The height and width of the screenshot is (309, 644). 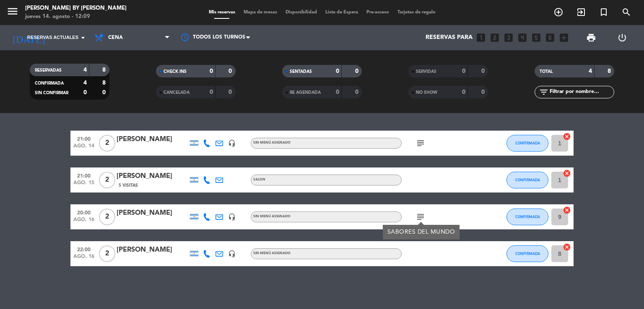 I want to click on i: looks_3, so click(x=509, y=38).